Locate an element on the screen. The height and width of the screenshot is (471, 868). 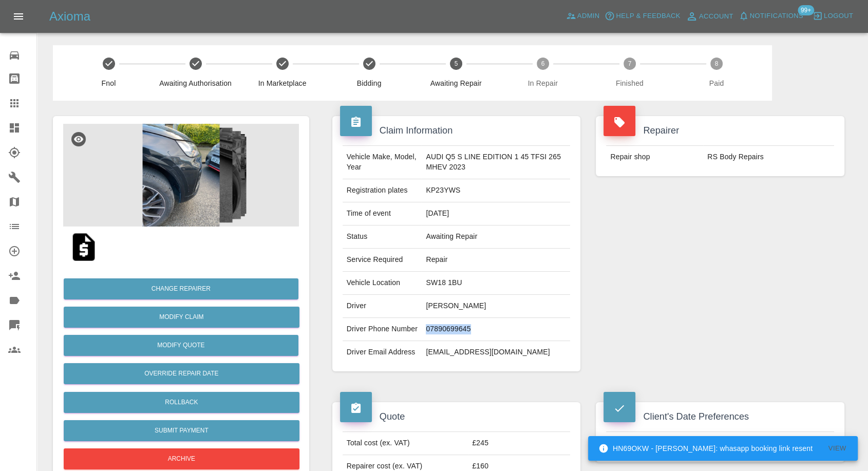
a: Admin is located at coordinates (582, 16).